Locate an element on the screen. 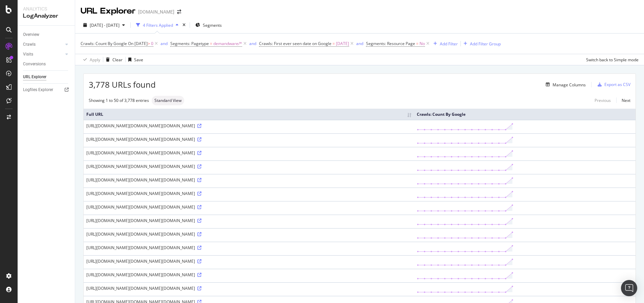 The height and width of the screenshot is (303, 644). div: Export as CSV is located at coordinates (617, 85).